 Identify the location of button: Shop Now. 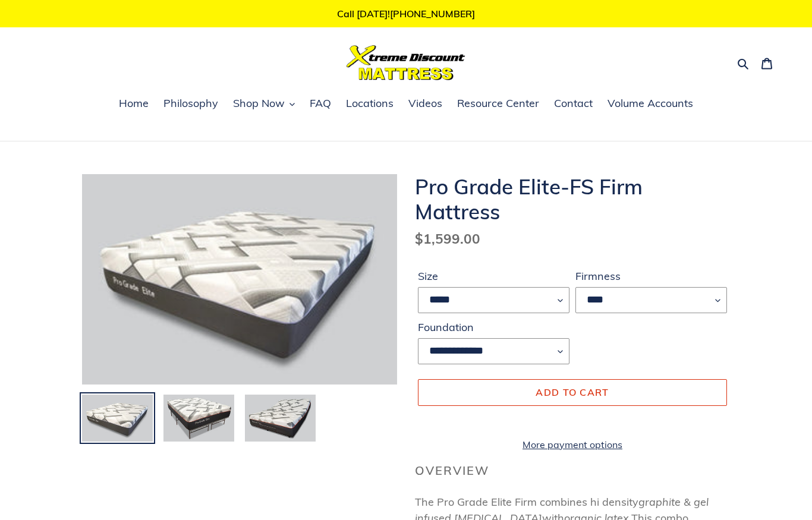
(264, 104).